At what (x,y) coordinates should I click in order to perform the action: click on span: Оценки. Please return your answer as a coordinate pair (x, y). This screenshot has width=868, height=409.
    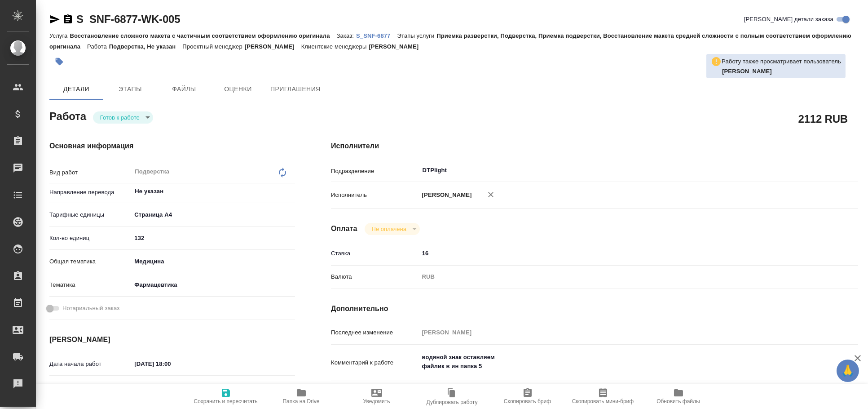
    Looking at the image, I should click on (238, 89).